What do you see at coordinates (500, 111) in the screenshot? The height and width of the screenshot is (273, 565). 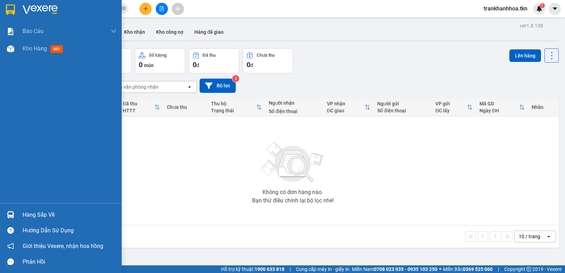 I see `div: Ngày ĐH` at bounding box center [500, 111].